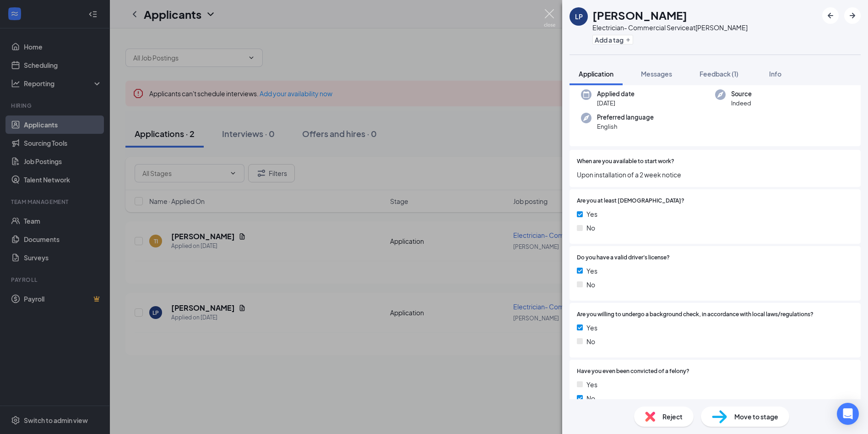 Image resolution: width=868 pixels, height=434 pixels. I want to click on button: PlusAdd a tag, so click(613, 40).